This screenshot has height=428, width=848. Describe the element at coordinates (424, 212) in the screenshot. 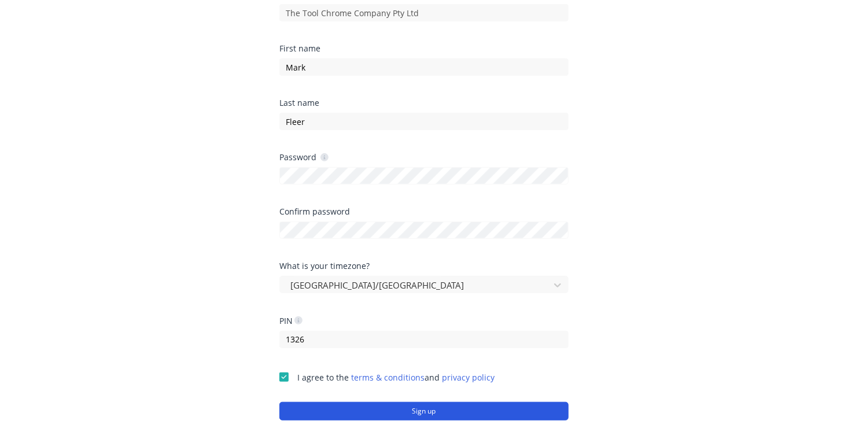

I see `div: Confirm password` at that location.